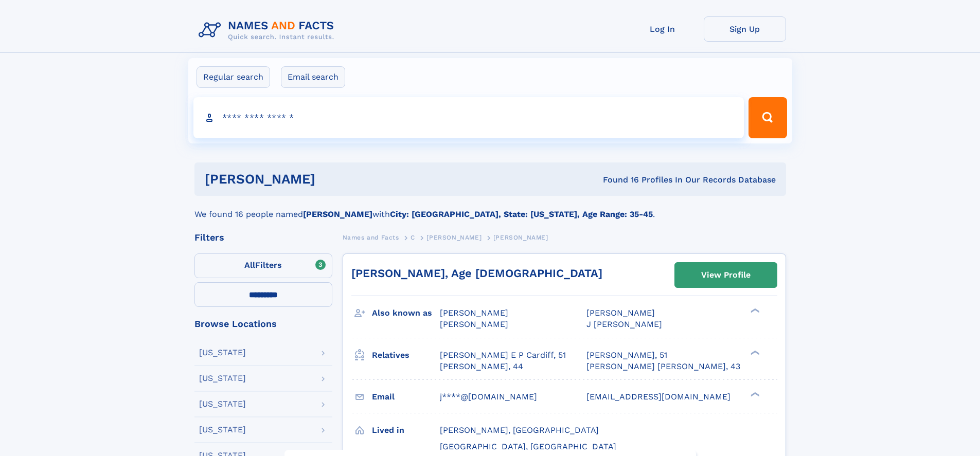 The height and width of the screenshot is (456, 980). I want to click on h3: Email, so click(406, 397).